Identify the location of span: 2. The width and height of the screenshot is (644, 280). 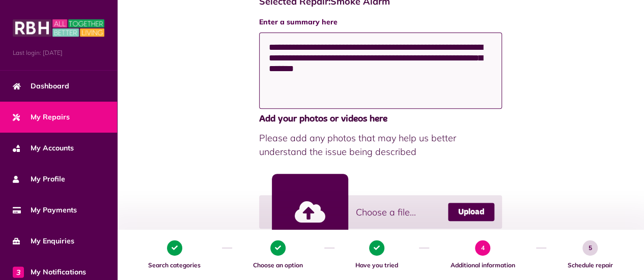
(278, 248).